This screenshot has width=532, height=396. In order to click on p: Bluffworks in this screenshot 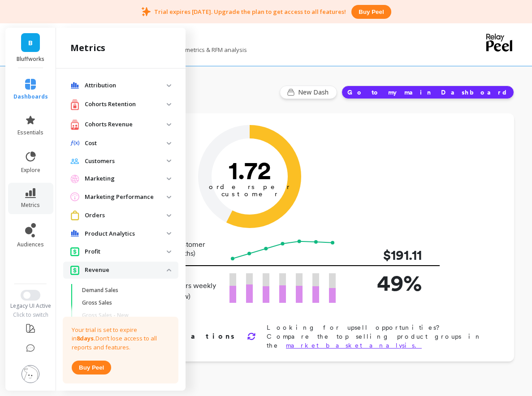, I will do `click(30, 59)`.